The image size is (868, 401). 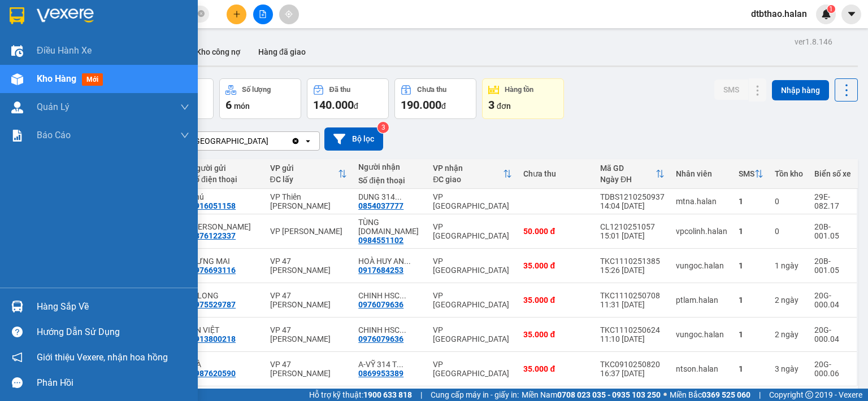 I want to click on div: ptlam.halan, so click(x=701, y=300).